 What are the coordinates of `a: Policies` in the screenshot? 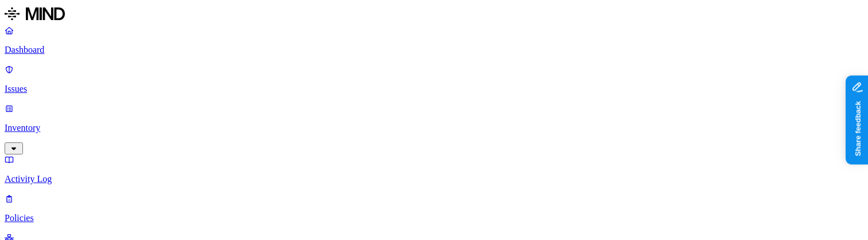 It's located at (434, 208).